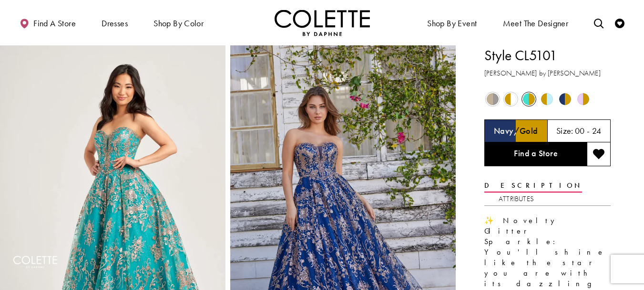 This screenshot has height=290, width=644. Describe the element at coordinates (536, 154) in the screenshot. I see `a: Find a Store` at that location.